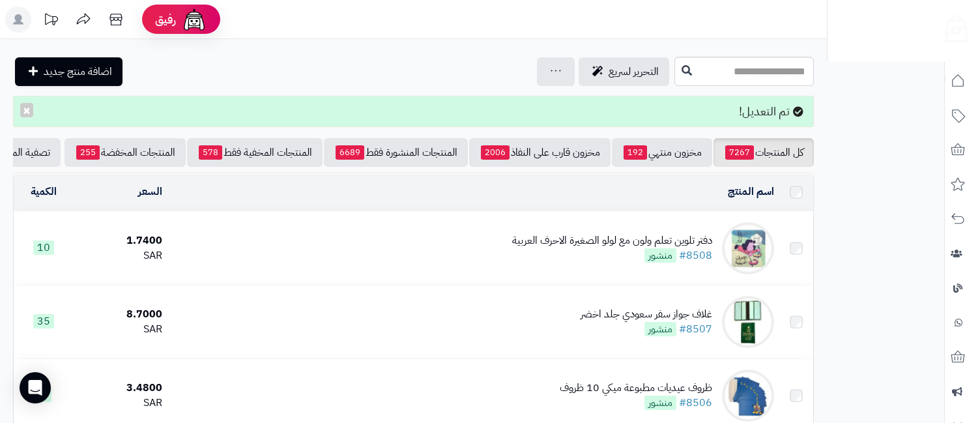  I want to click on a: تحديثات المنصة, so click(51, 21).